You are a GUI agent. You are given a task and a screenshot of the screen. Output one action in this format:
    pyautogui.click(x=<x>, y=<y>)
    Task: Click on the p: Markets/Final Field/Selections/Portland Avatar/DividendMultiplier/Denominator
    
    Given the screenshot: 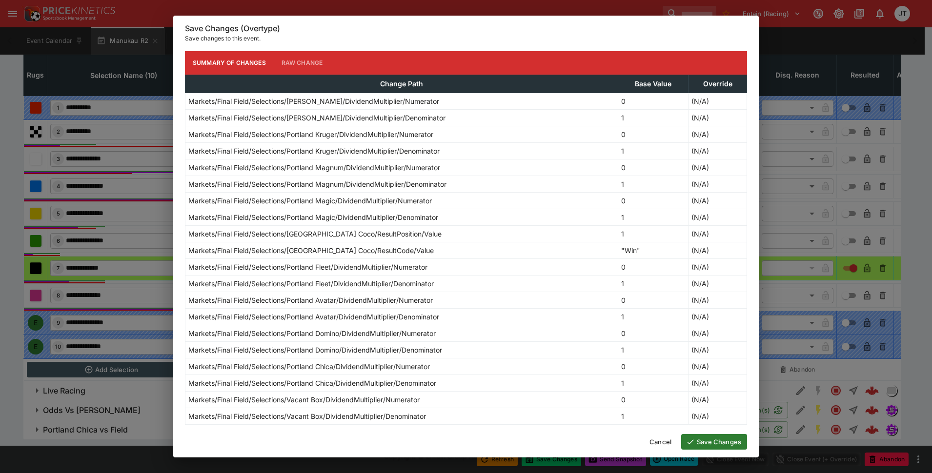 What is the action you would take?
    pyautogui.click(x=314, y=317)
    